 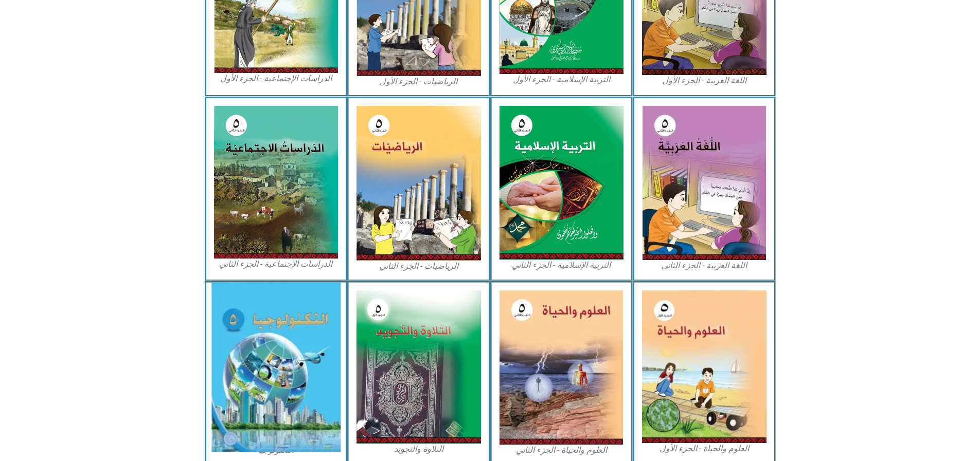 What do you see at coordinates (418, 266) in the screenshot?
I see `figcaption: الرياضيات - الجزء الثاني` at bounding box center [418, 266].